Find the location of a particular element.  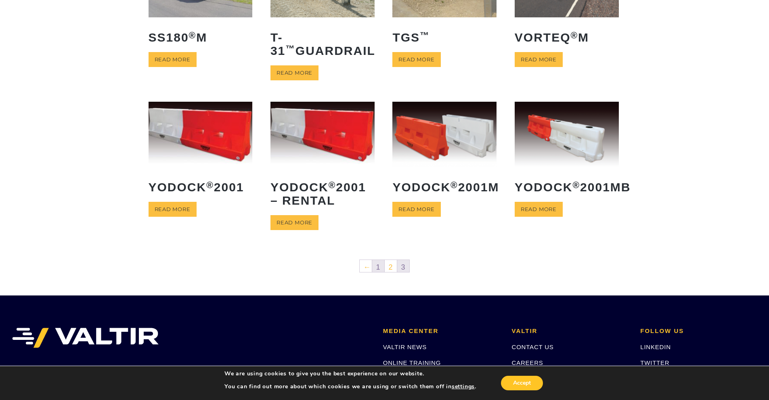

a: Read more about “Yodock® 2001” is located at coordinates (172, 209).